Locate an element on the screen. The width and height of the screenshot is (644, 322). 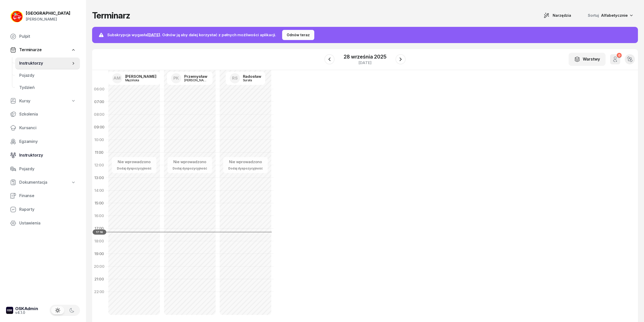
div: Warstwy is located at coordinates (587, 59).